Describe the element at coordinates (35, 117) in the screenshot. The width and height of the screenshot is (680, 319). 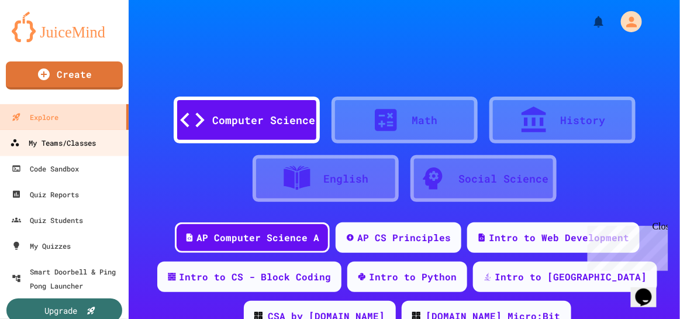
I see `div: Explore` at that location.